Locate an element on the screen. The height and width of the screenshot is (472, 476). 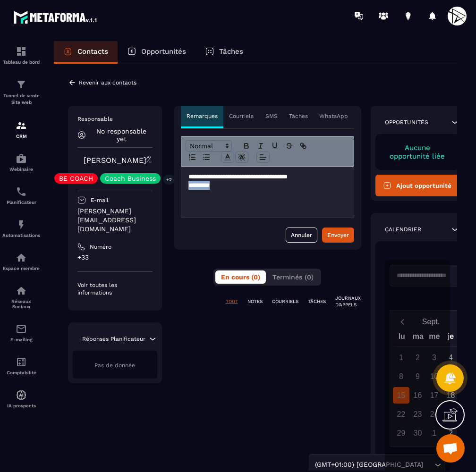
span: Terminés (0) is located at coordinates (293, 277).